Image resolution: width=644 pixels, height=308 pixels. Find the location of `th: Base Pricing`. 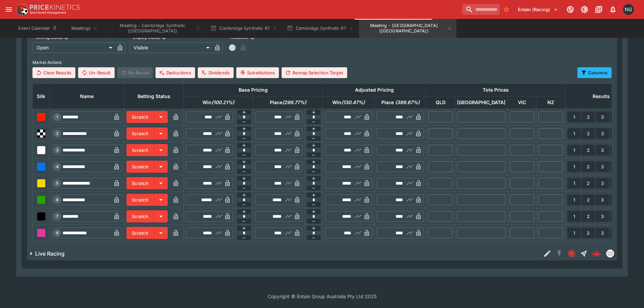

th: Base Pricing is located at coordinates (253, 90).